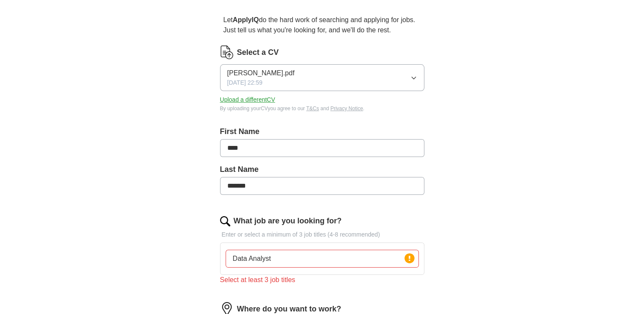 This screenshot has height=314, width=644. I want to click on a: T&Cs, so click(312, 109).